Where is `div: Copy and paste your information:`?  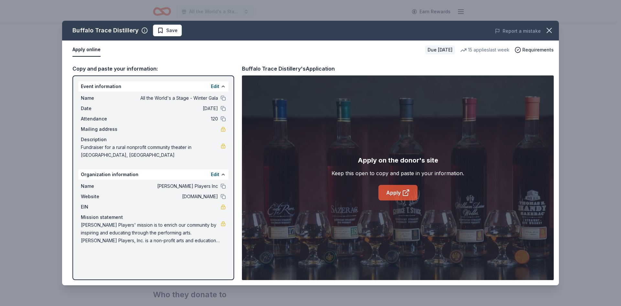
div: Copy and paste your information: is located at coordinates (153, 69).